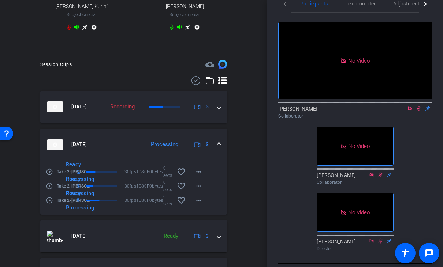  Describe the element at coordinates (164, 144) in the screenshot. I see `div: Processing` at that location.